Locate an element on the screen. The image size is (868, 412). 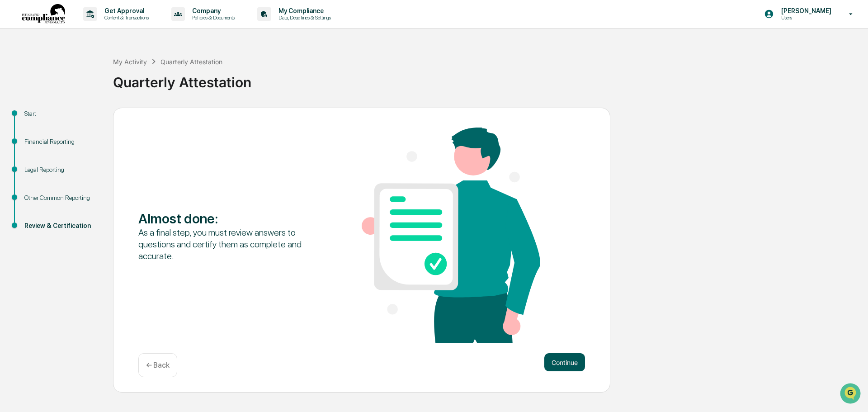
div: We're available if you need us! is located at coordinates (72, 82).